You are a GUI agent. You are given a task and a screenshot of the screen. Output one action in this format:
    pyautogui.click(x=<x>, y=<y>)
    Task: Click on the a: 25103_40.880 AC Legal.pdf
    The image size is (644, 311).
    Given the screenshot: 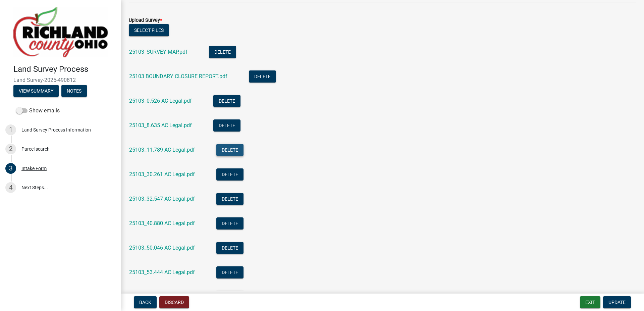 What is the action you would take?
    pyautogui.click(x=162, y=223)
    